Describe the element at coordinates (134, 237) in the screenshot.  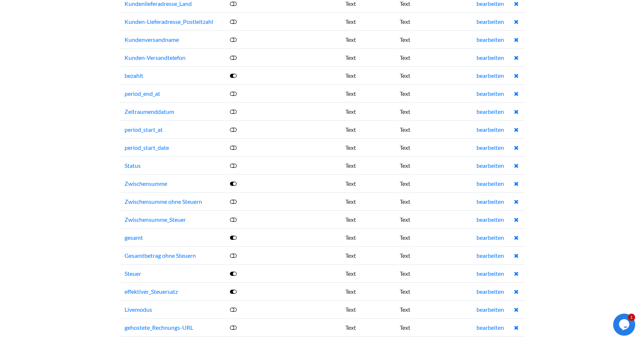
I see `a: gesamt` at that location.